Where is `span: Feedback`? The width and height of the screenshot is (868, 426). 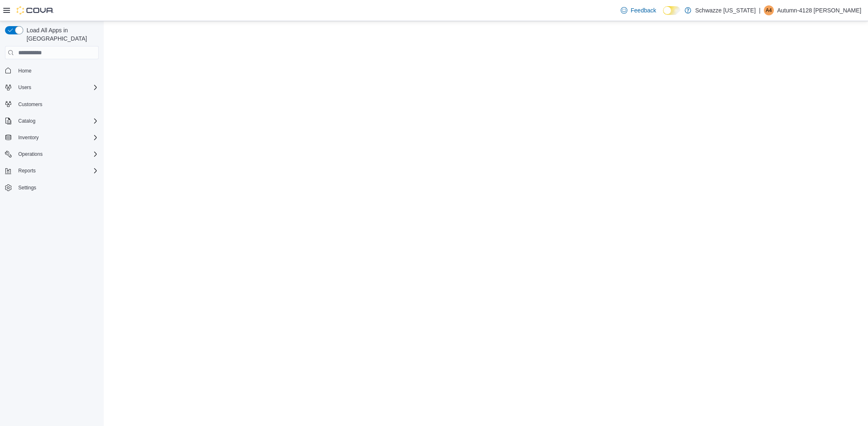 span: Feedback is located at coordinates (643, 11).